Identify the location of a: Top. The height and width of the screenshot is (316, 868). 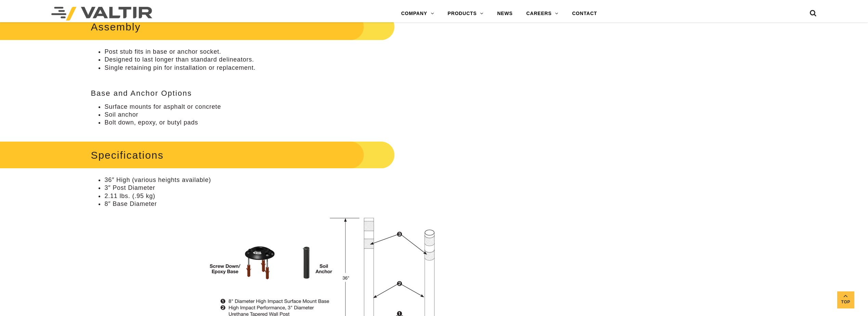
(846, 300).